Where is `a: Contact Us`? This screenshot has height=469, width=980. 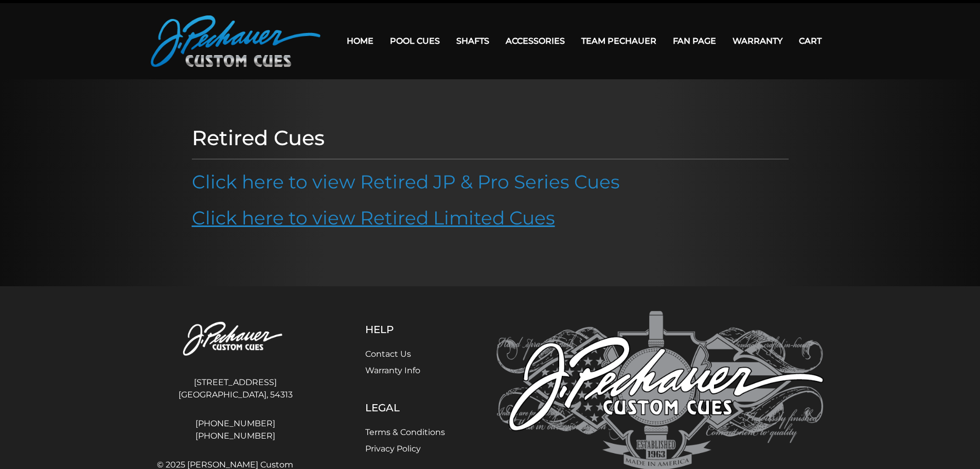
a: Contact Us is located at coordinates (388, 354).